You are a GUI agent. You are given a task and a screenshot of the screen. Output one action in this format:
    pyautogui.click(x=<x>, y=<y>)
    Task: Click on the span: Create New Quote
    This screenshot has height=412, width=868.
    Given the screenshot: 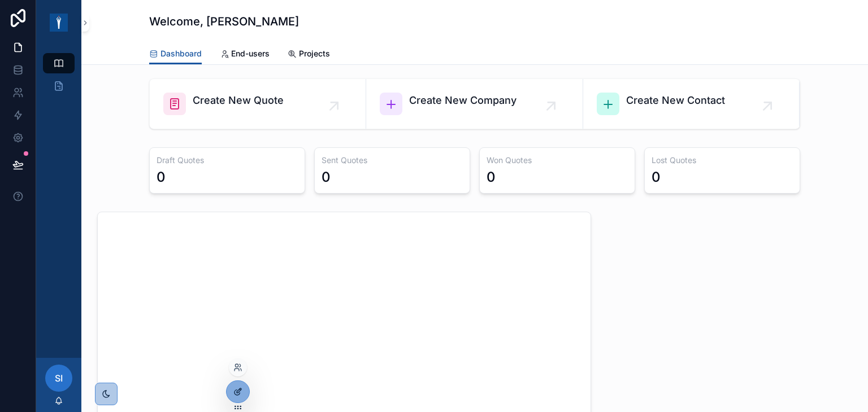 What is the action you would take?
    pyautogui.click(x=238, y=100)
    